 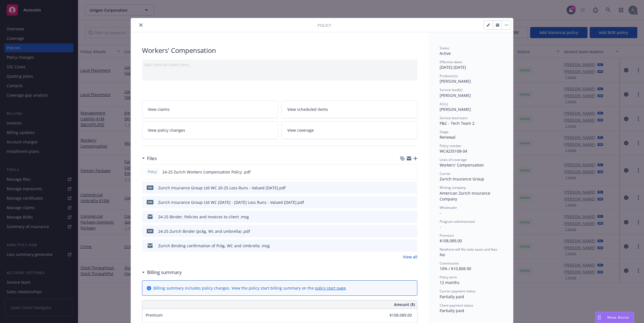 I want to click on span: 10% / $10,808.90, so click(x=456, y=269).